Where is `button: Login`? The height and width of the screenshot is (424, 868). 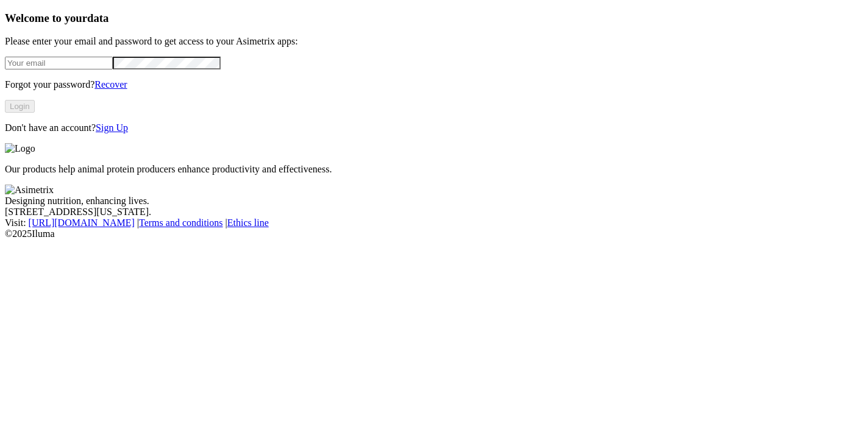 button: Login is located at coordinates (20, 106).